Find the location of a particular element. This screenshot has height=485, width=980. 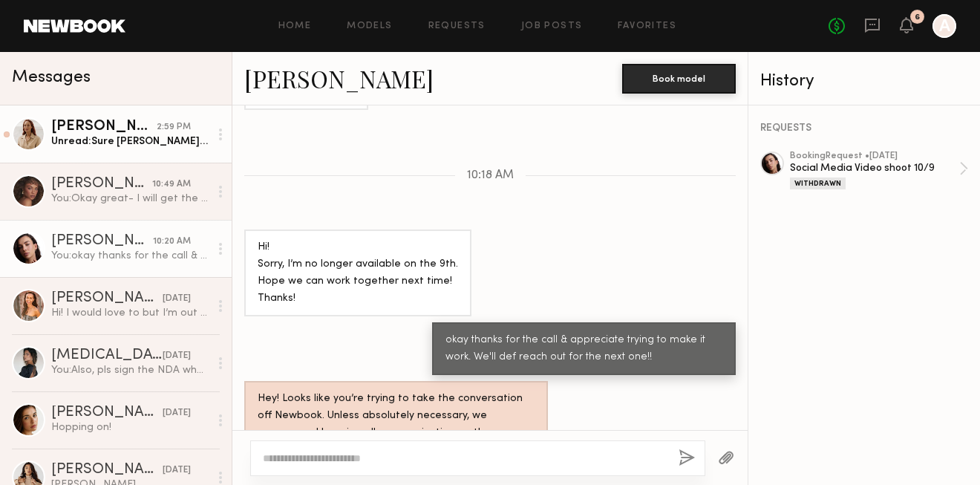

span: 10:18 AM is located at coordinates (490, 175).